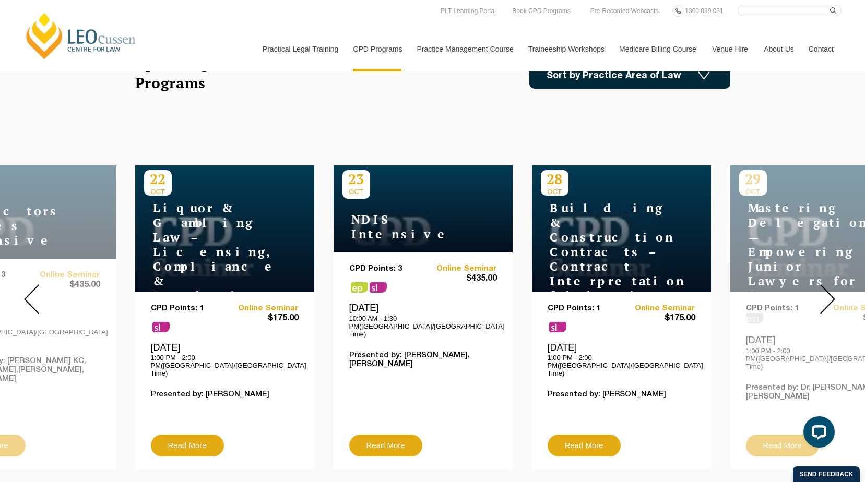  Describe the element at coordinates (356, 179) in the screenshot. I see `p: 23` at that location.